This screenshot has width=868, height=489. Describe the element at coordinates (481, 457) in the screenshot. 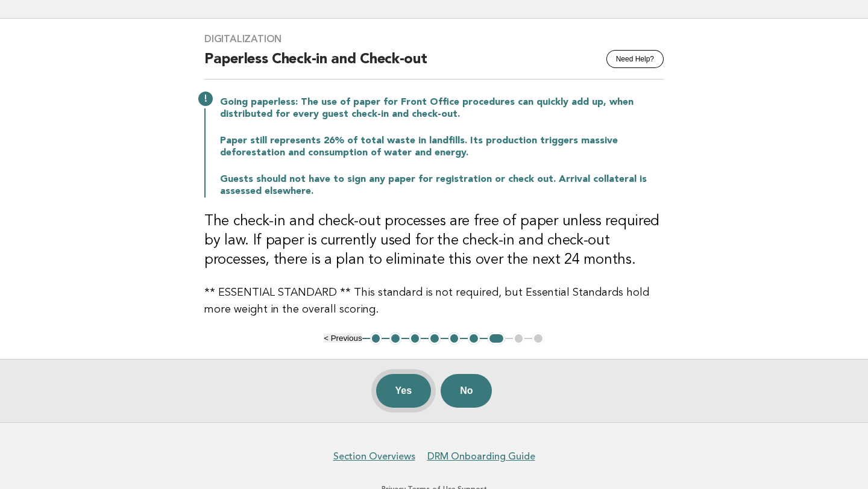

I see `a: DRM Onboarding Guide` at that location.